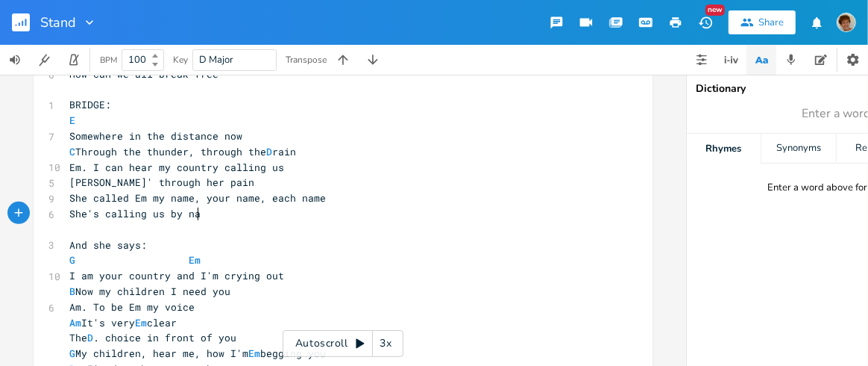 This screenshot has height=366, width=868. What do you see at coordinates (153, 337) in the screenshot?
I see `span: The . choice in front of you` at bounding box center [153, 337].